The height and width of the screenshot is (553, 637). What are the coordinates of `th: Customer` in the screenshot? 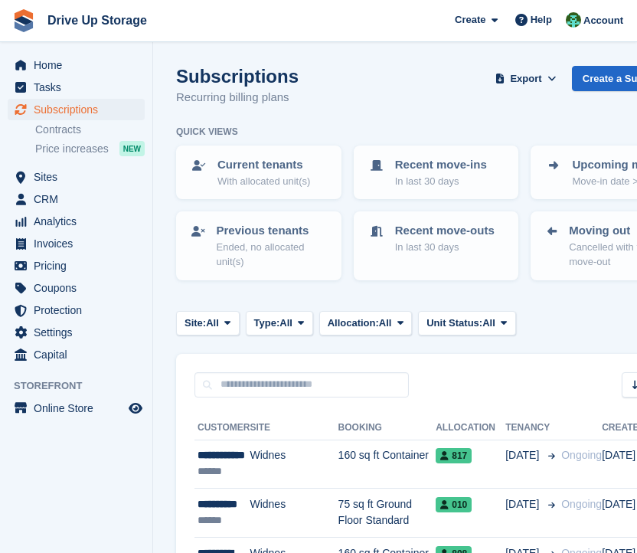 It's located at (222, 428).